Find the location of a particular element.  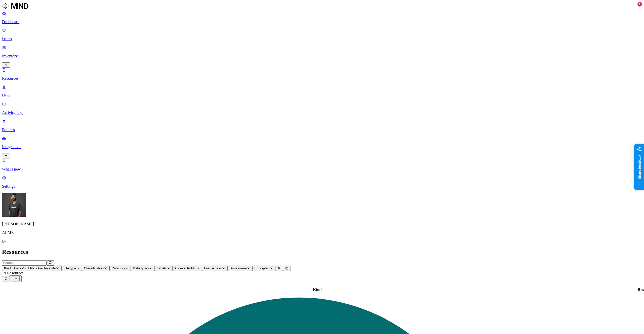

span: Drive name is located at coordinates (238, 268).